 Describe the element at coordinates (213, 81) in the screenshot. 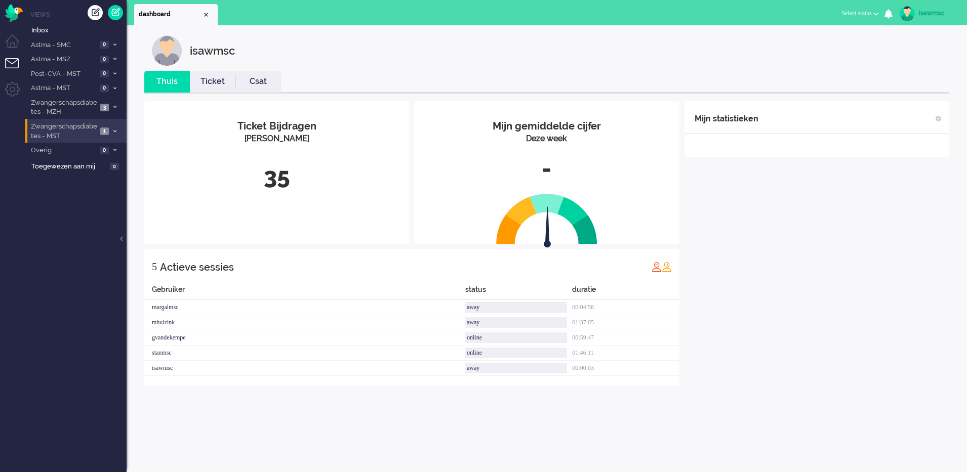

I see `a: Ticket` at that location.